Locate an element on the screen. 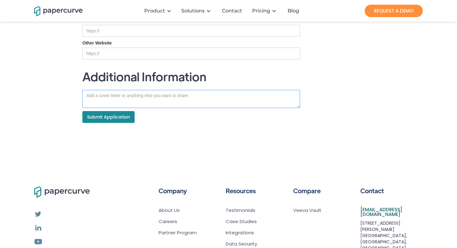 Image resolution: width=457 pixels, height=248 pixels. a: Contact is located at coordinates (232, 11).